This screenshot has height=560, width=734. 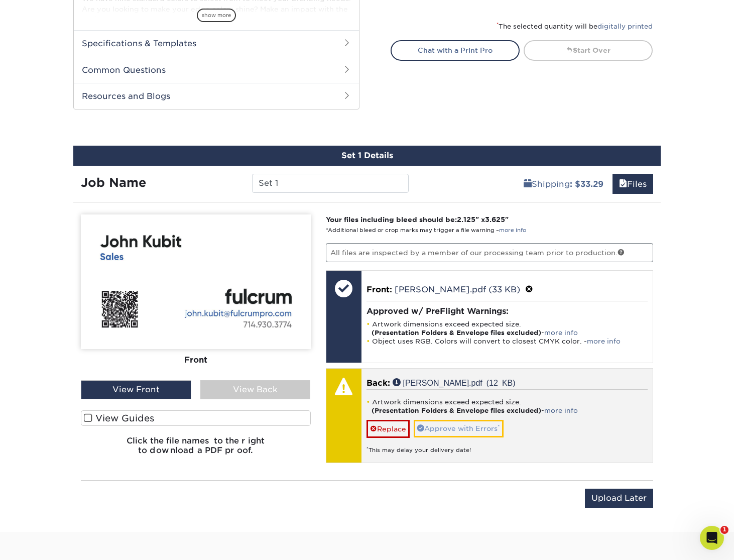 What do you see at coordinates (136, 390) in the screenshot?
I see `div: View Front` at bounding box center [136, 390].